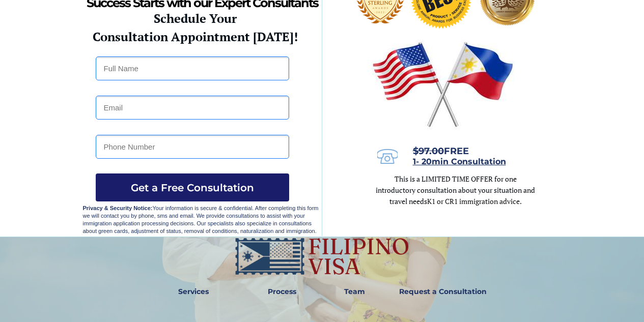 The width and height of the screenshot is (644, 322). I want to click on span: K1 or CR1 immigration advice., so click(475, 201).